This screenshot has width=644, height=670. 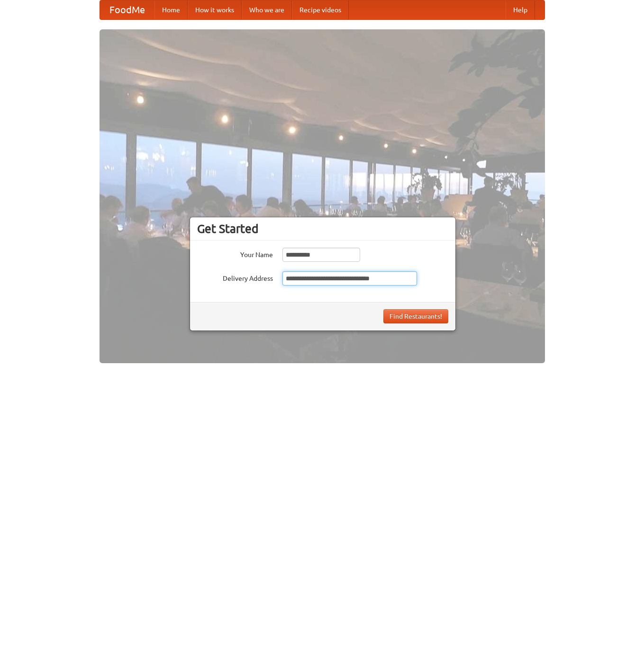 I want to click on a: FoodMe, so click(x=127, y=10).